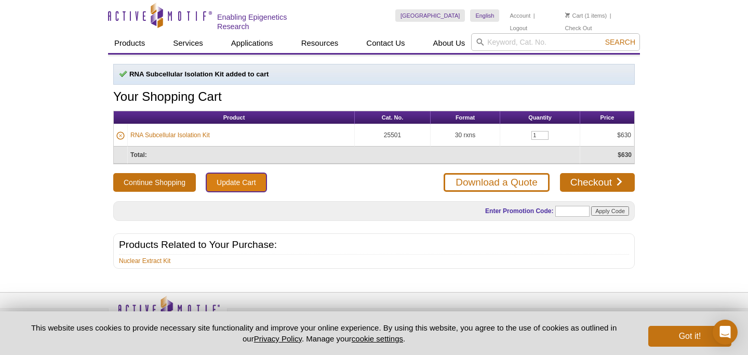 This screenshot has height=355, width=748. Describe the element at coordinates (610, 211) in the screenshot. I see `input: Apply Code` at that location.